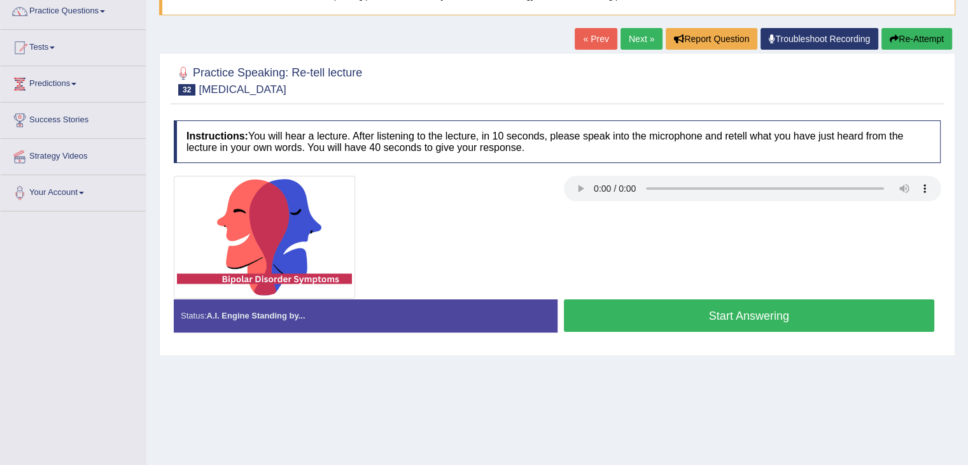  Describe the element at coordinates (819, 39) in the screenshot. I see `a: Troubleshoot Recording` at that location.